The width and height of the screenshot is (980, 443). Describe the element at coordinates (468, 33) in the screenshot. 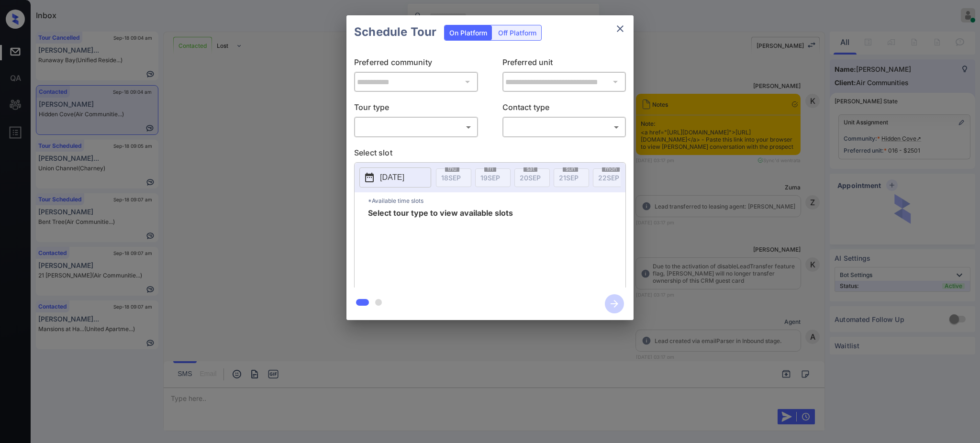

I see `div: On Platform` at that location.